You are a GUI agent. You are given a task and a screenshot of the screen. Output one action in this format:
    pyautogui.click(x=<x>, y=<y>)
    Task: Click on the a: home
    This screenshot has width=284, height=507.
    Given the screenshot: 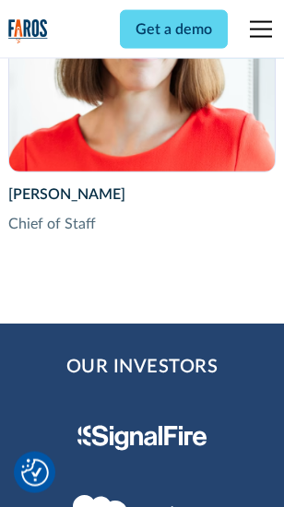 What is the action you would take?
    pyautogui.click(x=28, y=32)
    